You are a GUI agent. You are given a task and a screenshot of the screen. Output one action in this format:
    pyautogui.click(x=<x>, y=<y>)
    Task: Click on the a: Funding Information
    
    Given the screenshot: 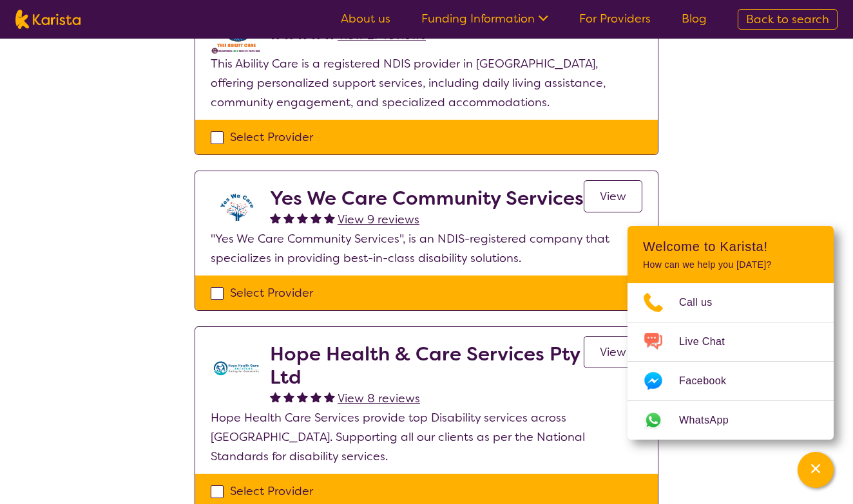 What is the action you would take?
    pyautogui.click(x=484, y=18)
    